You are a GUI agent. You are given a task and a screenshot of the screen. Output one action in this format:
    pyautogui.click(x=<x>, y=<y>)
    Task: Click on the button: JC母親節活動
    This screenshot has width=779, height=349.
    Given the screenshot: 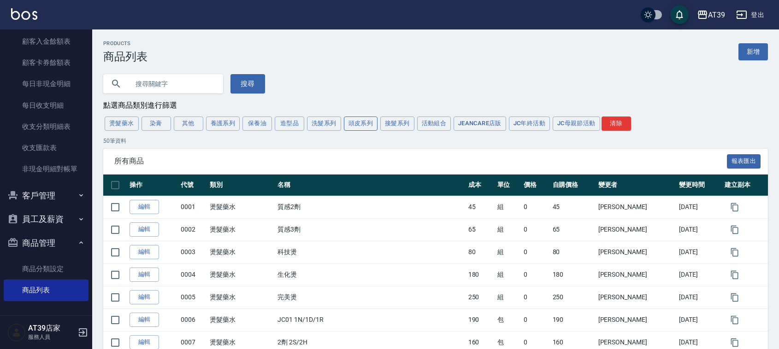 What is the action you would take?
    pyautogui.click(x=576, y=123)
    